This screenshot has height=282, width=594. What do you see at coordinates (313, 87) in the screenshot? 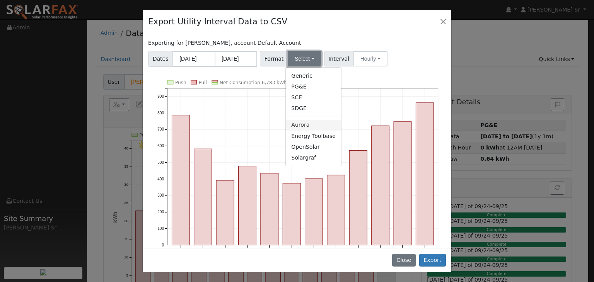
I see `a: PG&E` at bounding box center [313, 87].